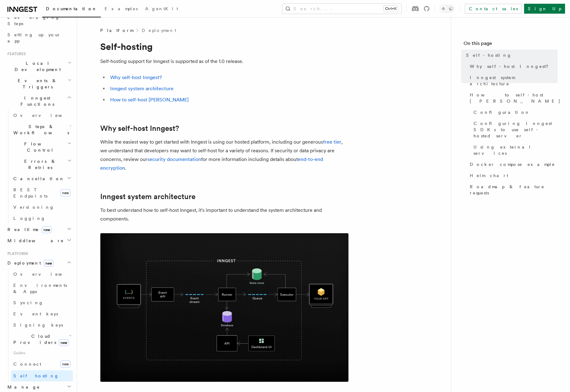 The height and width of the screenshot is (392, 570). What do you see at coordinates (224, 61) in the screenshot?
I see `p: Self-hosting support for Inngest is supported as of the 1.0 release.` at bounding box center [224, 61].